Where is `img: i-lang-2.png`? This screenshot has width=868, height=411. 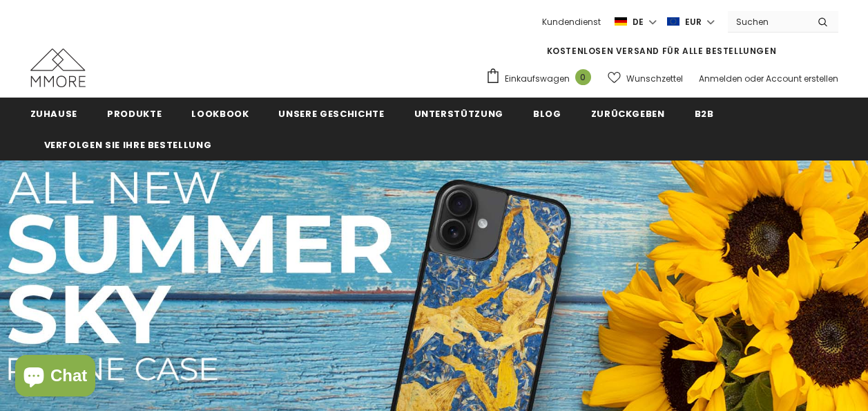 img: i-lang-2.png is located at coordinates (621, 21).